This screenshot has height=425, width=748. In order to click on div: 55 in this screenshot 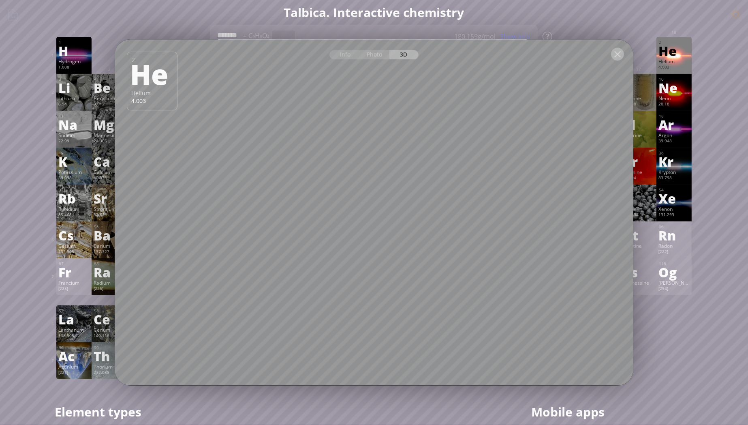, I will do `click(74, 227)`.